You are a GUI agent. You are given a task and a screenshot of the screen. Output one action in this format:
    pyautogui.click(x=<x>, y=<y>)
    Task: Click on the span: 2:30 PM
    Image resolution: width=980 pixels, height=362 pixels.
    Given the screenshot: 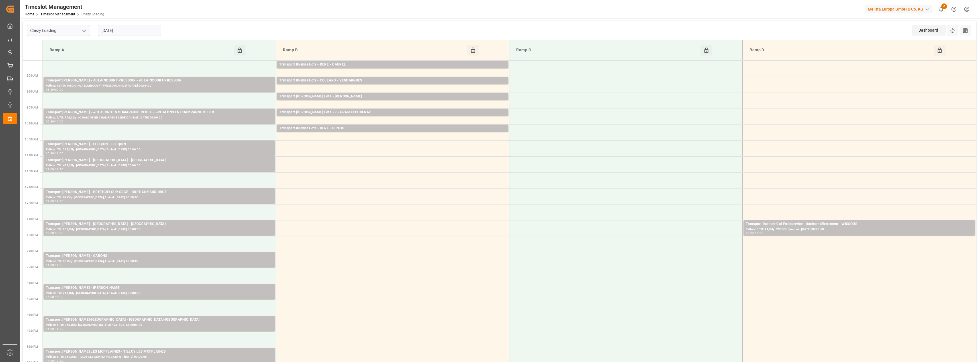 What is the action you would take?
    pyautogui.click(x=32, y=267)
    